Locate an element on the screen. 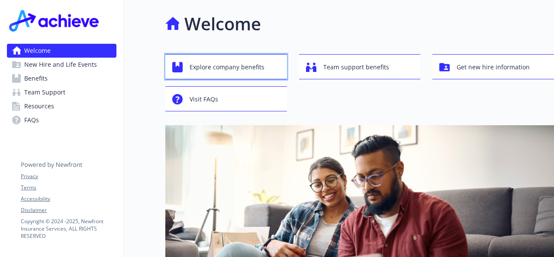 The image size is (554, 257). a: Privacy is located at coordinates (68, 176).